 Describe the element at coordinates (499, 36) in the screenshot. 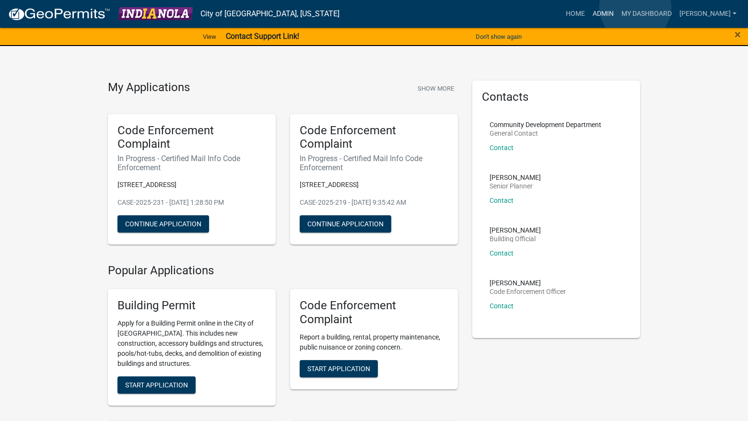

I see `button: Don't show again` at that location.